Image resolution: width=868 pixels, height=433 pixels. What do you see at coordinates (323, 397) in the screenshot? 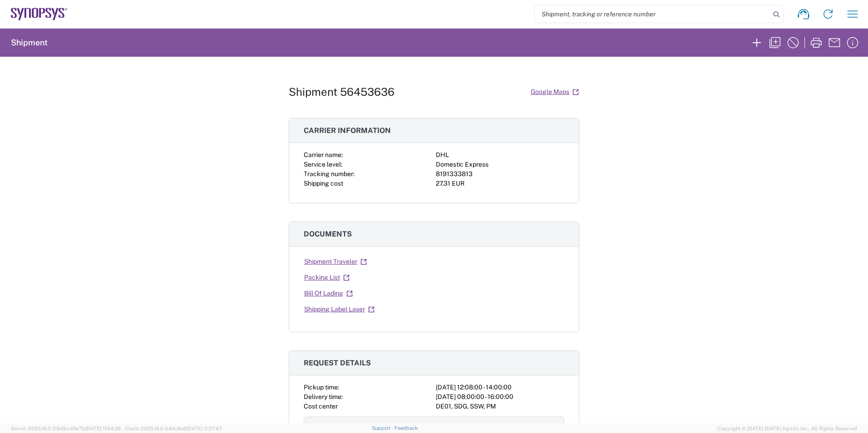
I see `span: Delivery time:` at bounding box center [323, 397].